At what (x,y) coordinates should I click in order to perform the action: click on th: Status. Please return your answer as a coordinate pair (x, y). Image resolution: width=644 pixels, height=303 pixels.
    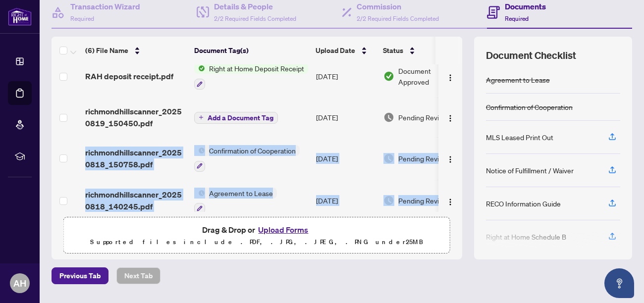
    Looking at the image, I should click on (421, 50).